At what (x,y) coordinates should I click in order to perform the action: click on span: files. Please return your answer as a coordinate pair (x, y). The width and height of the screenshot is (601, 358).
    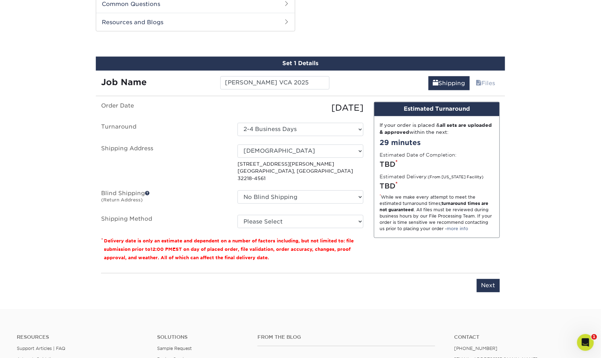
    Looking at the image, I should click on (479, 83).